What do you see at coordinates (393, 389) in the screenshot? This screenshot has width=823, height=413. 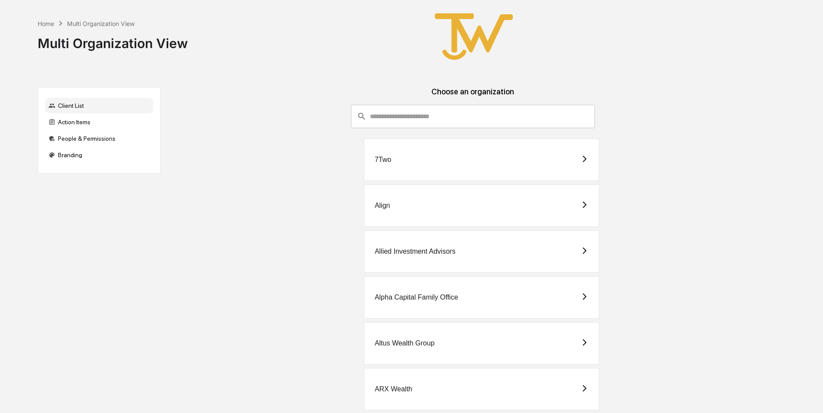 I see `div: ARX Wealth` at bounding box center [393, 389].